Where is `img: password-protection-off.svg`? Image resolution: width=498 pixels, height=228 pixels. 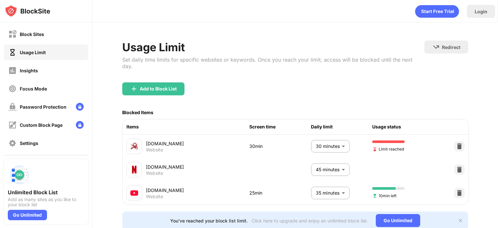
img: password-protection-off.svg is located at coordinates (12, 107).